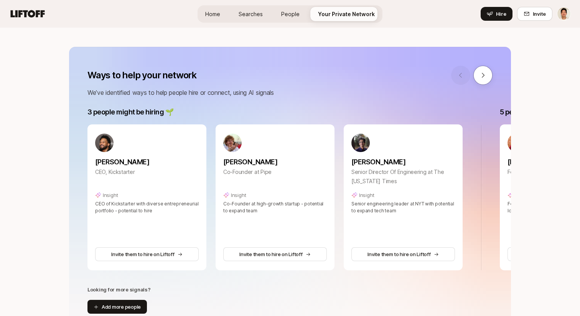 This screenshot has width=580, height=316. I want to click on span: Searches, so click(250, 14).